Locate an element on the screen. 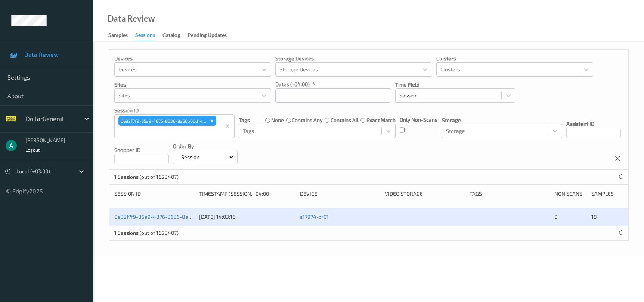  div: Tags is located at coordinates (509, 194).